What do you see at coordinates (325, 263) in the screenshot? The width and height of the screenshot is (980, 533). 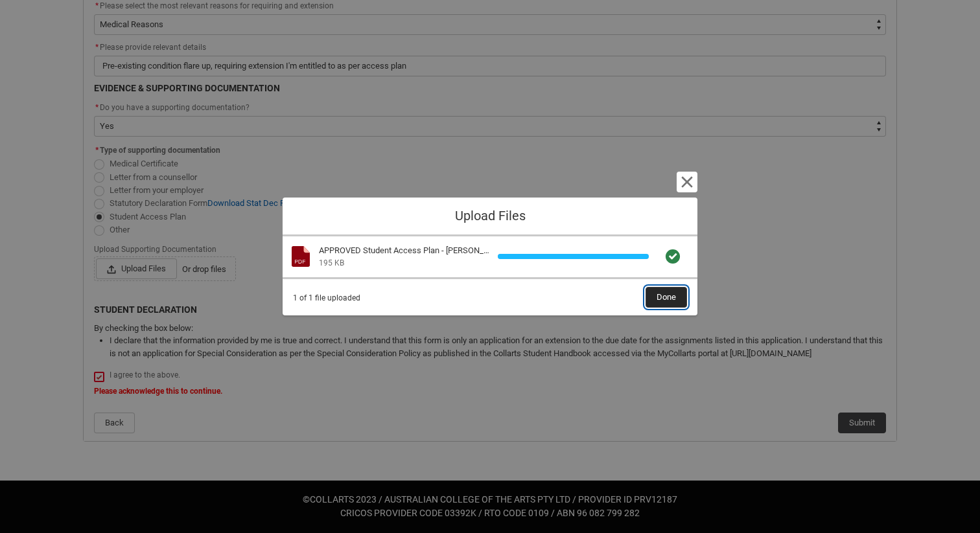 I see `span: 195` at bounding box center [325, 263].